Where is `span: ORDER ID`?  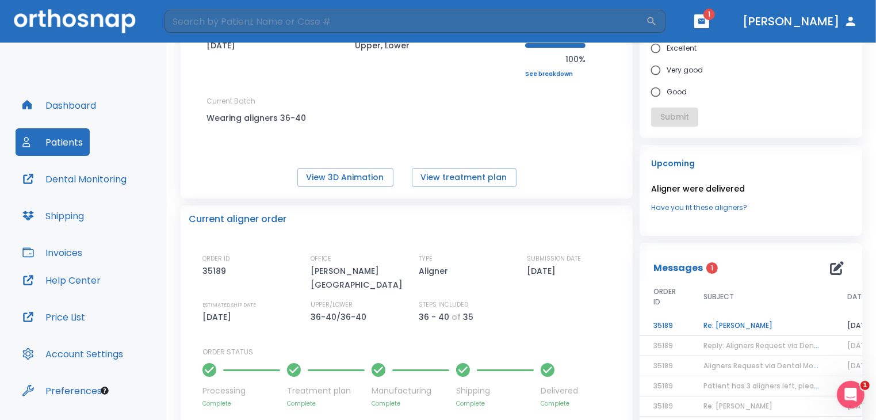 span: ORDER ID is located at coordinates (664, 297).